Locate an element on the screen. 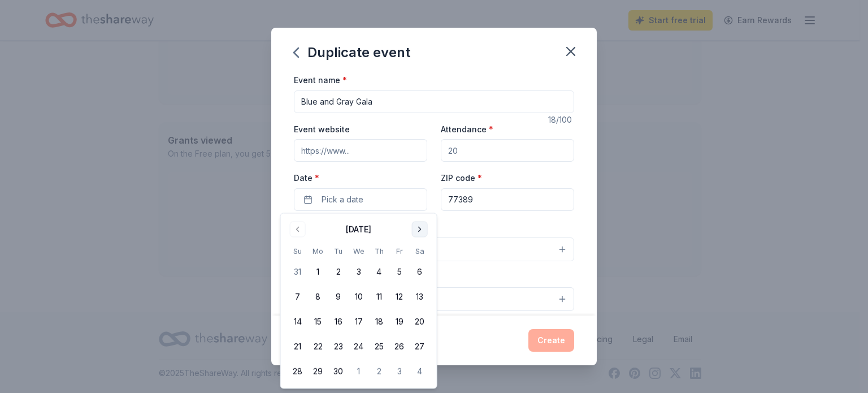 Image resolution: width=868 pixels, height=393 pixels. span: Pick a date is located at coordinates (342, 199).